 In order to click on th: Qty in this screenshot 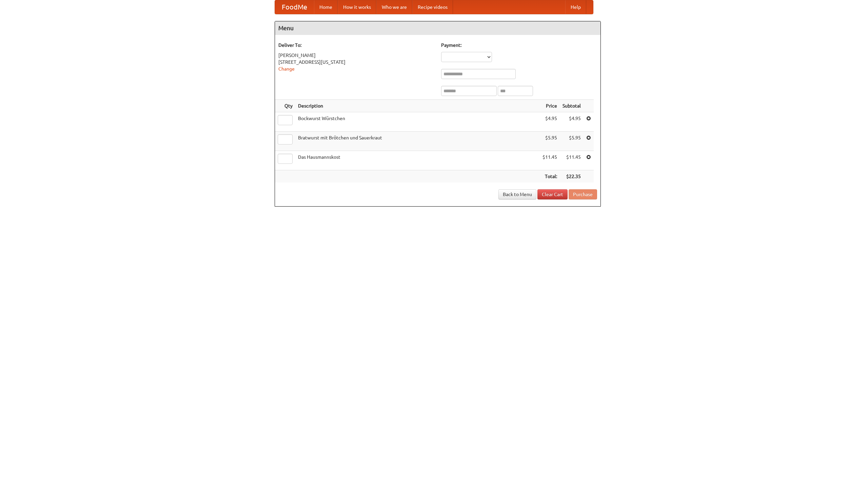, I will do `click(285, 106)`.